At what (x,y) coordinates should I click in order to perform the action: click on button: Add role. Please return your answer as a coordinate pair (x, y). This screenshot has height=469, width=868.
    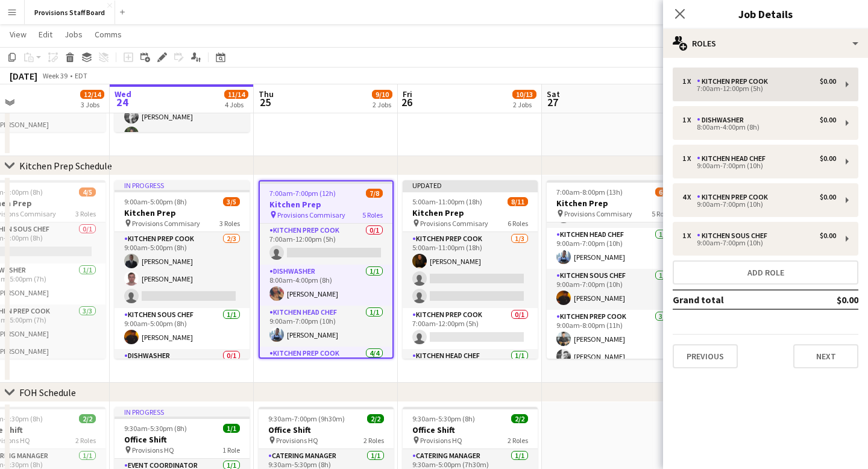
    Looking at the image, I should click on (765, 272).